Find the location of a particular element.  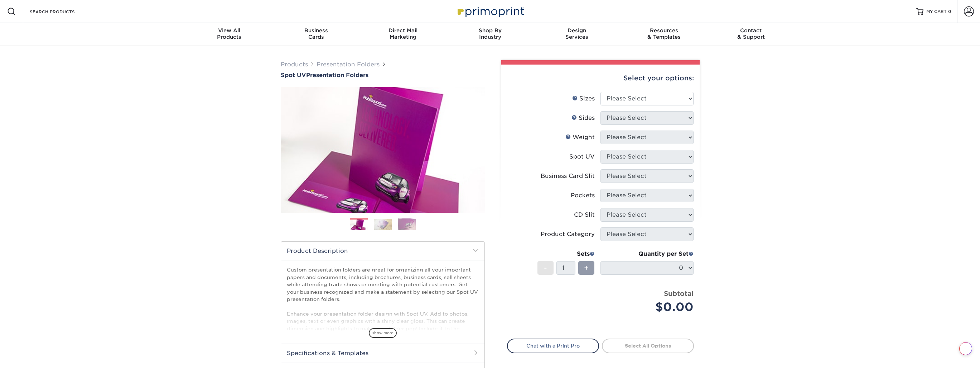

h2: Specifications & Templates is located at coordinates (383, 353).